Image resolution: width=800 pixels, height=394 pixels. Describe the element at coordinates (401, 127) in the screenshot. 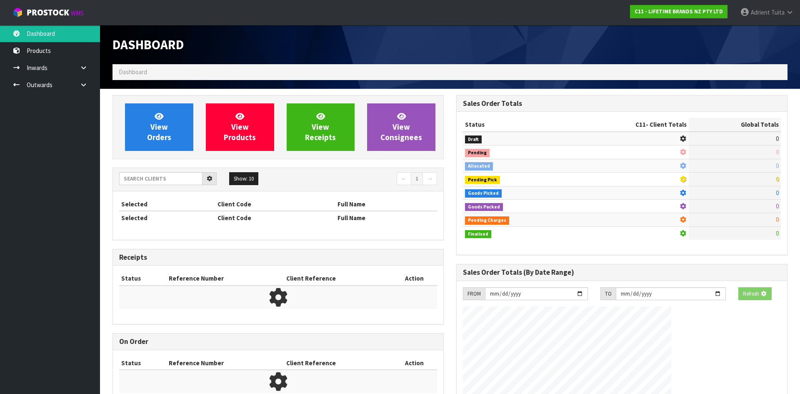

I see `a: ViewConsignees` at that location.